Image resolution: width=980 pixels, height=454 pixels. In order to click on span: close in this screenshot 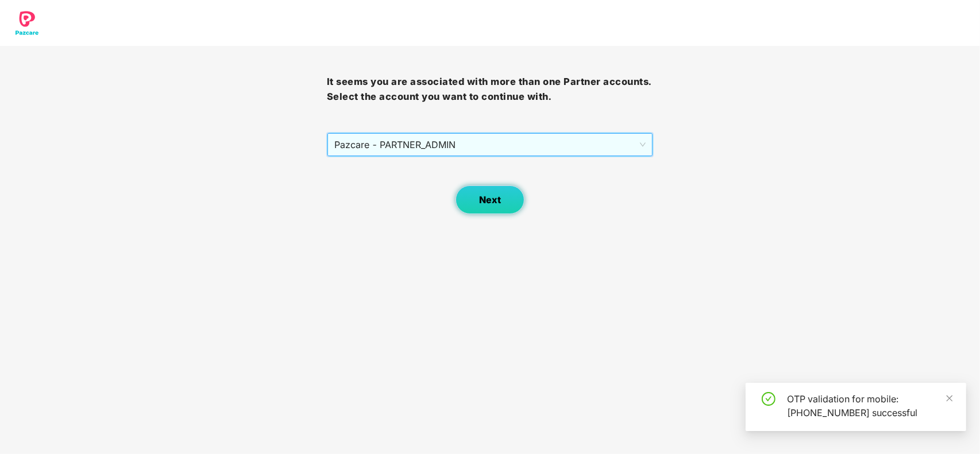, I will do `click(949, 398)`.